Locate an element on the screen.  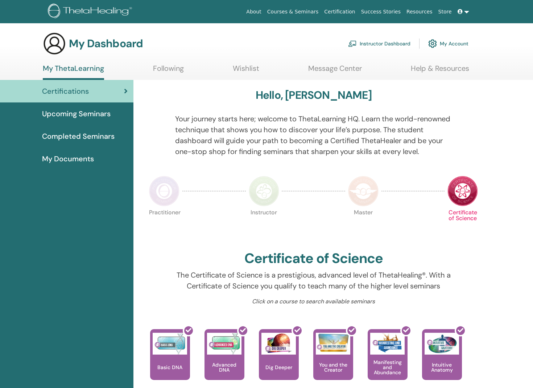
p: Practitioner is located at coordinates (164, 225).